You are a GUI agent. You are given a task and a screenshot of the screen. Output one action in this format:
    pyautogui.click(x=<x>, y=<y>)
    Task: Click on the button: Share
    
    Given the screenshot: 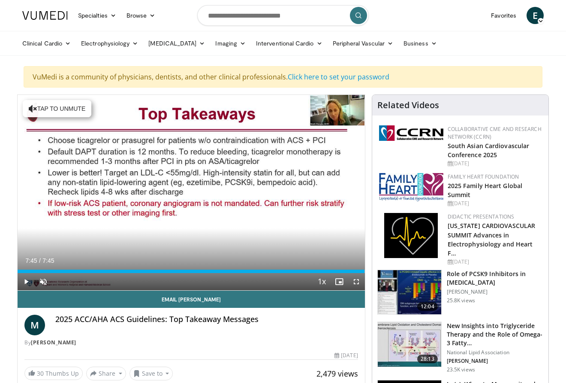 What is the action you would take?
    pyautogui.click(x=106, y=373)
    